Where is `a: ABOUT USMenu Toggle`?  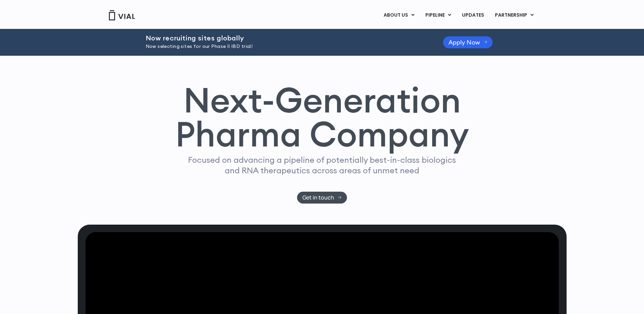 a: ABOUT USMenu Toggle is located at coordinates (399, 16).